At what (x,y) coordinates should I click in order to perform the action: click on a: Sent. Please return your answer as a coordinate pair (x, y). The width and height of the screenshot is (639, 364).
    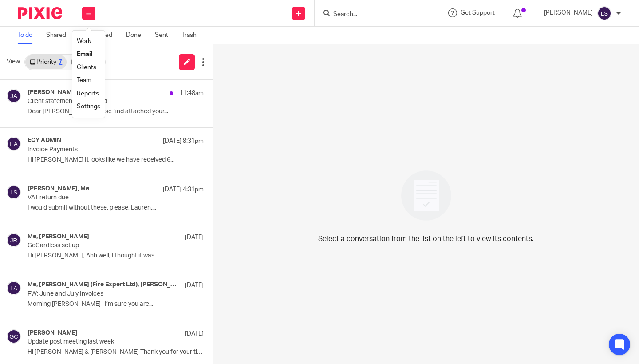
    Looking at the image, I should click on (165, 35).